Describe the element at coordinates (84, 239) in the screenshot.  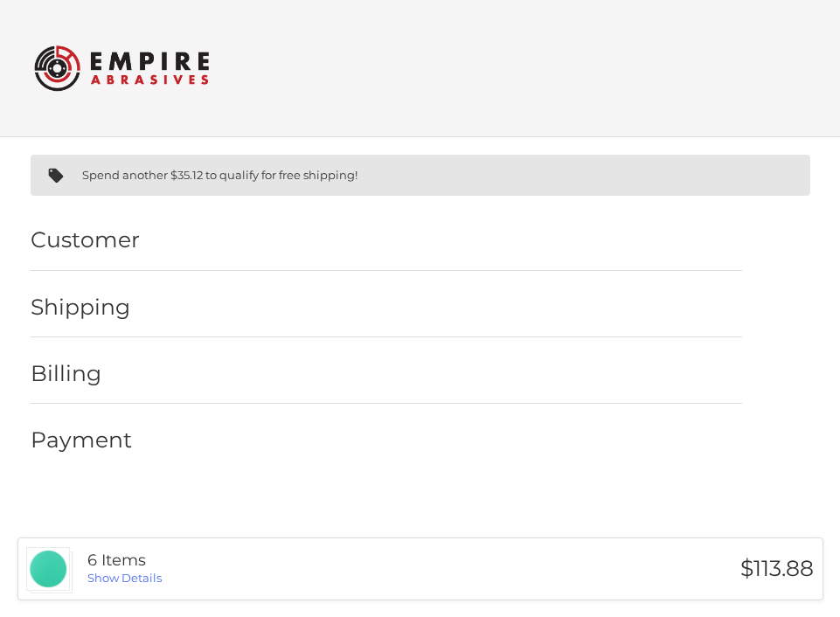
I see `h2: Customer` at that location.